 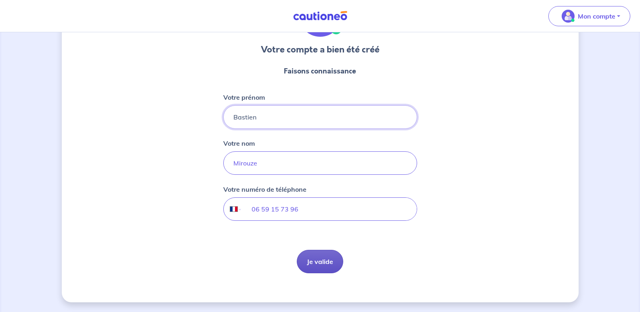 I want to click on h3: Votre compte a bien été créé, so click(x=320, y=50).